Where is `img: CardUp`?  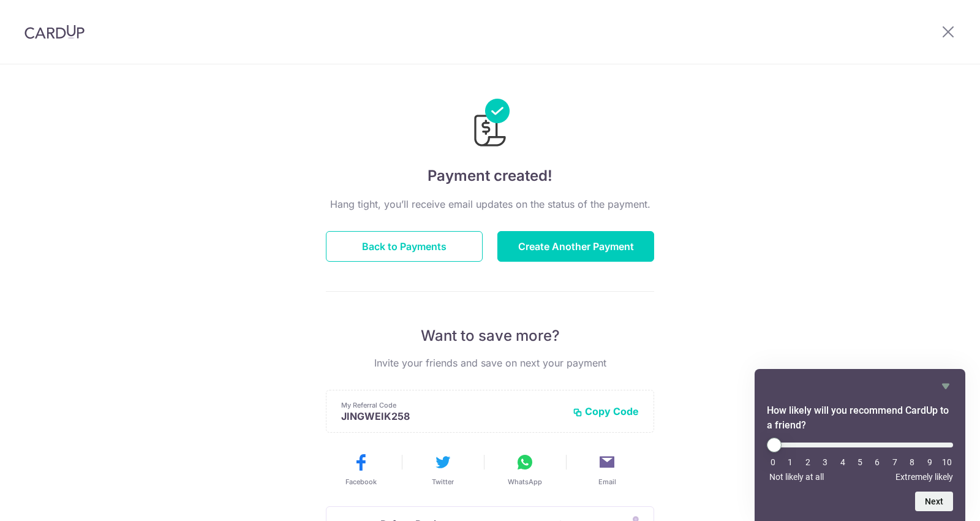 img: CardUp is located at coordinates (54, 32).